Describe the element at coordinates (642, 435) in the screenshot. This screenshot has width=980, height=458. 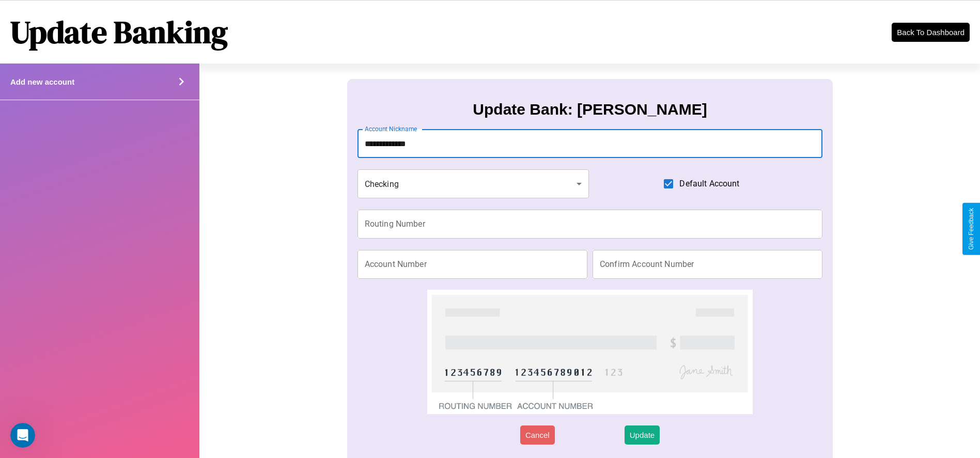
I see `button: Update` at that location.